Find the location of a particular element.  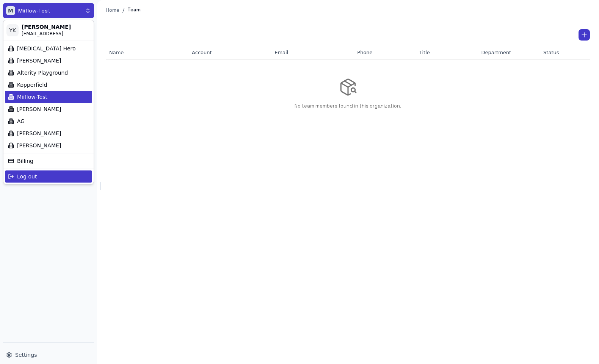

span: YK is located at coordinates (12, 30).